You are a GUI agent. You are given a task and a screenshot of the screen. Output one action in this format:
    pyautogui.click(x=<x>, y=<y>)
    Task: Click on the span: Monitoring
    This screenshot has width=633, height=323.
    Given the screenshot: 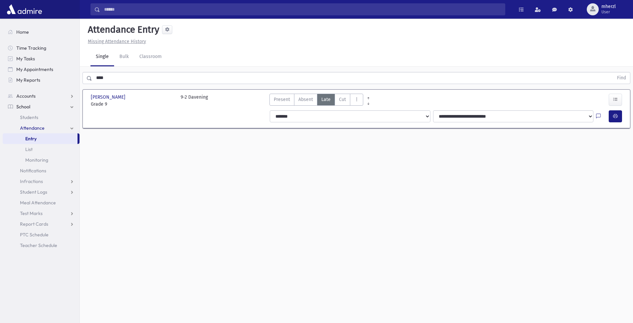 What is the action you would take?
    pyautogui.click(x=37, y=160)
    